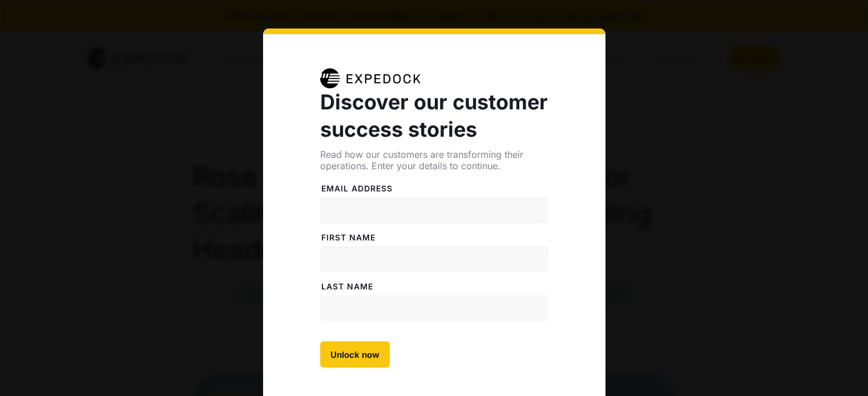 The height and width of the screenshot is (396, 868). What do you see at coordinates (434, 160) in the screenshot?
I see `div: Read how our customers are transforming their operations. Enter your details to continue.` at bounding box center [434, 160].